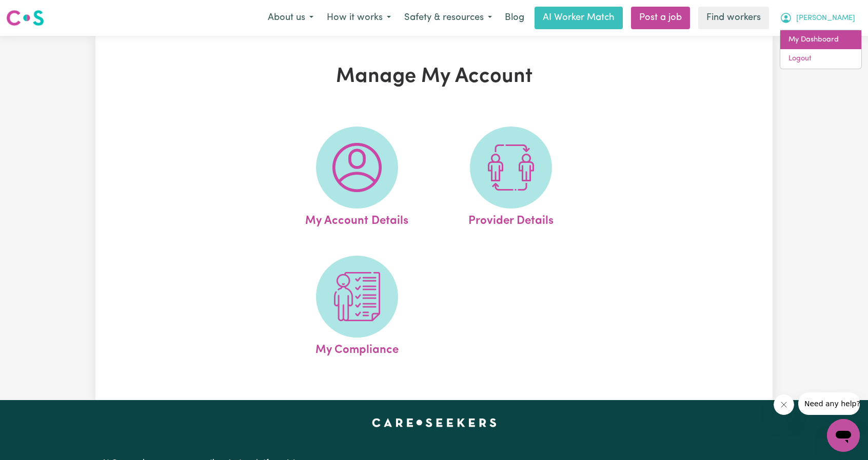 Image resolution: width=868 pixels, height=460 pixels. Describe the element at coordinates (511, 178) in the screenshot. I see `a: Provider Details` at that location.